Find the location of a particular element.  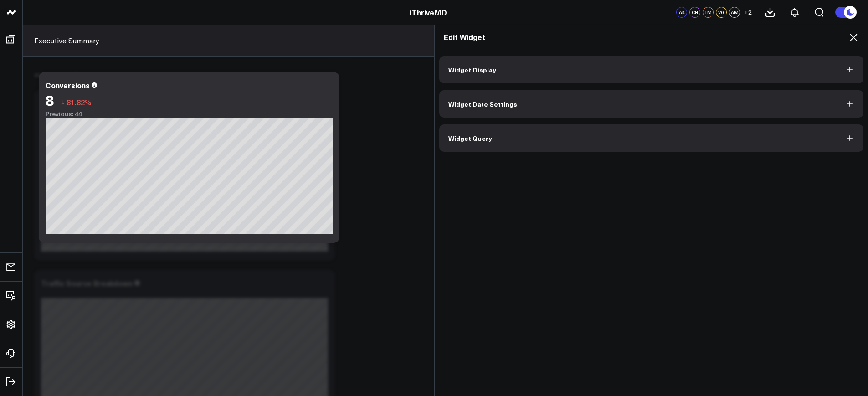

button: Widget Date Settings is located at coordinates (651, 104).